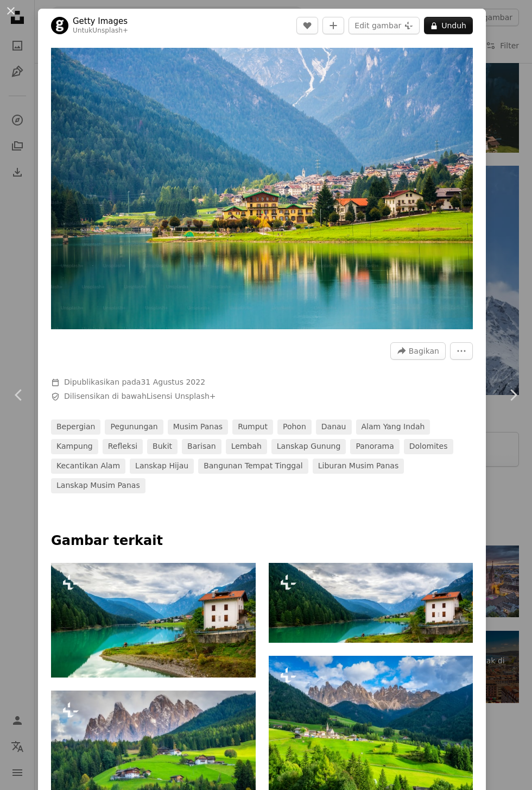  I want to click on a: Berikutnya, so click(513, 395).